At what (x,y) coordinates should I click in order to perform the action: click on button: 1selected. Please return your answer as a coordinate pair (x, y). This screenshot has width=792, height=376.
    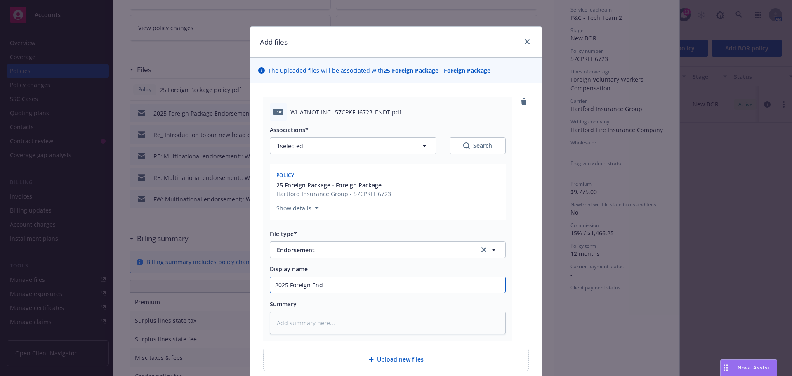
    Looking at the image, I should click on (353, 146).